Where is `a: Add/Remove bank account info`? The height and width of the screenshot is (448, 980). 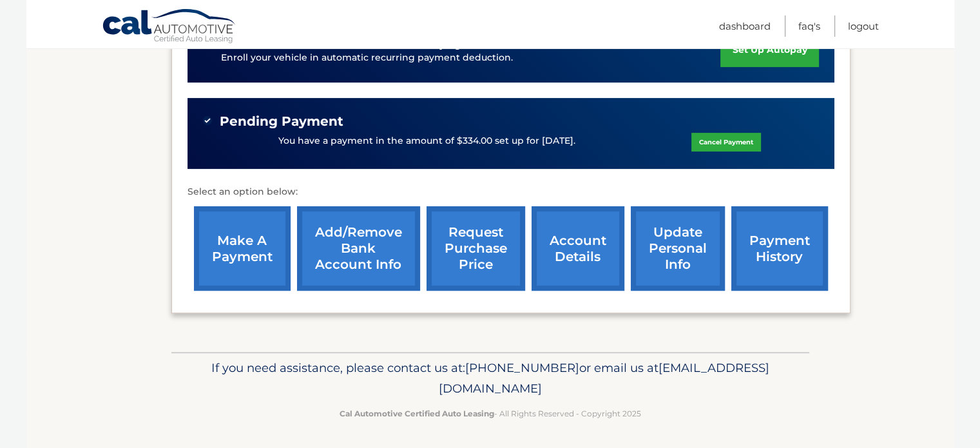
a: Add/Remove bank account info is located at coordinates (358, 248).